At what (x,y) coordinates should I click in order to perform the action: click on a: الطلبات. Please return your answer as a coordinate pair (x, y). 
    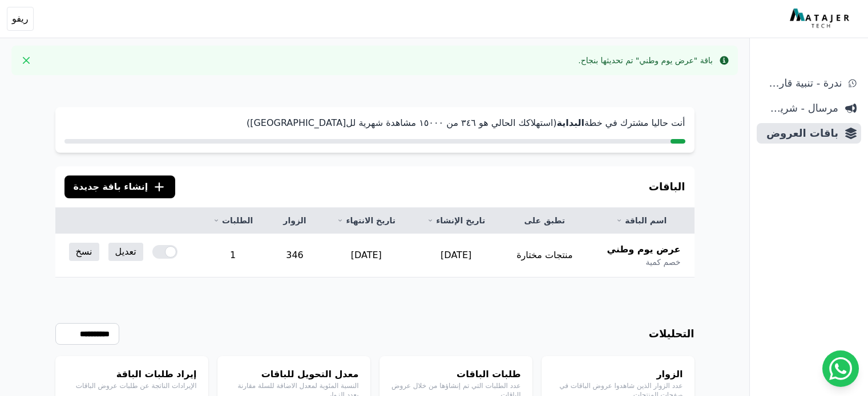
    Looking at the image, I should click on (233, 221).